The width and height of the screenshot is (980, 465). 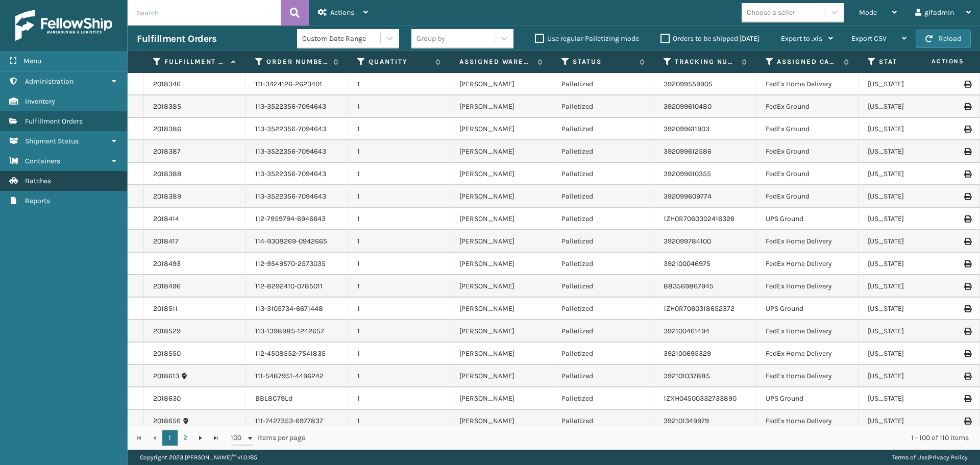 I want to click on a: 2018386, so click(x=167, y=130).